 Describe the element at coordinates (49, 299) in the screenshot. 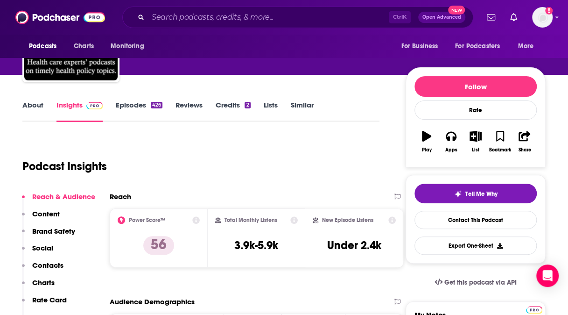

I see `p: Rate Card` at that location.